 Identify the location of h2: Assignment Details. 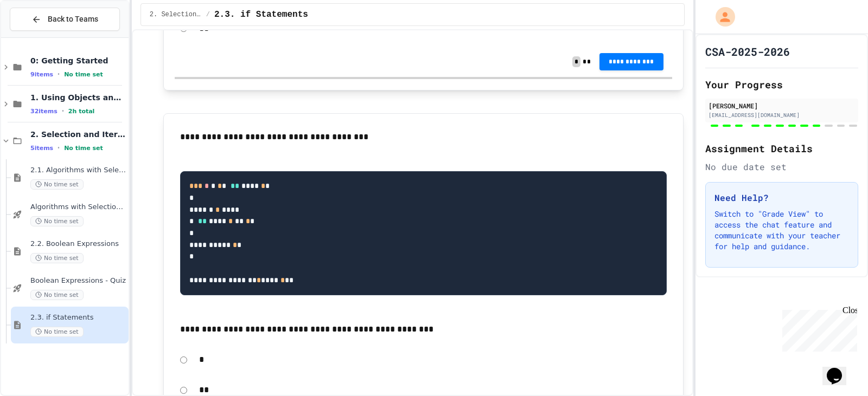
(782, 149).